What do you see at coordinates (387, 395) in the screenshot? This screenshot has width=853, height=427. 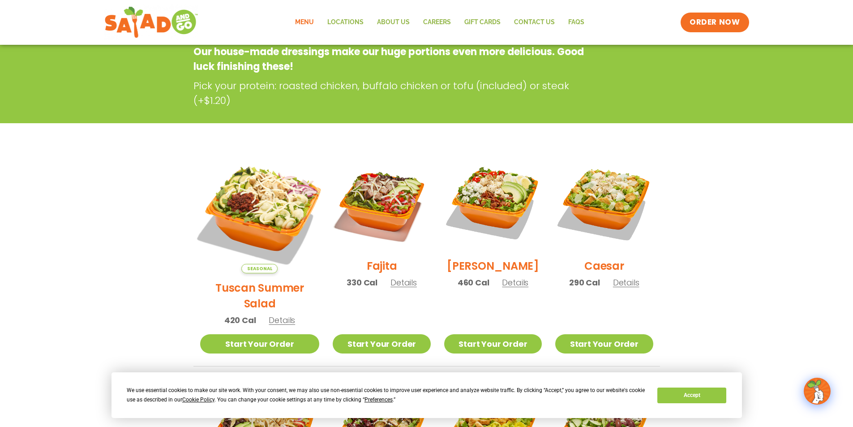 I see `div: We use essential cookies to make our site work. With your consent, we may also use non-essential ...` at bounding box center [387, 395].